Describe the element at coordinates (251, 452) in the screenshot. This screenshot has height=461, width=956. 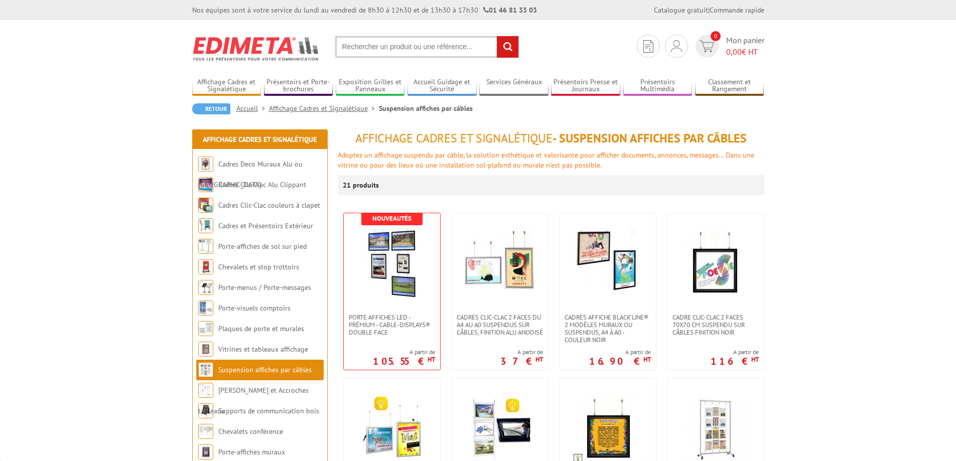
I see `a: Porte-affiches muraux` at that location.